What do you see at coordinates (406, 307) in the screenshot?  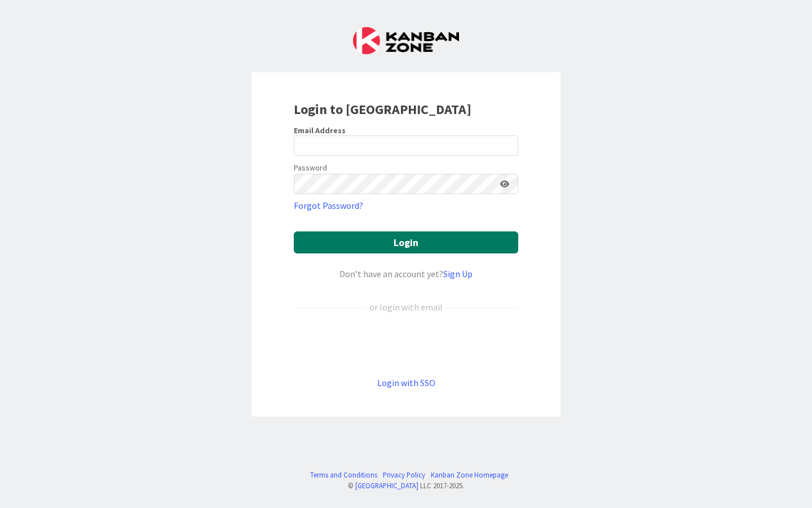 I see `div: or login with email` at bounding box center [406, 307].